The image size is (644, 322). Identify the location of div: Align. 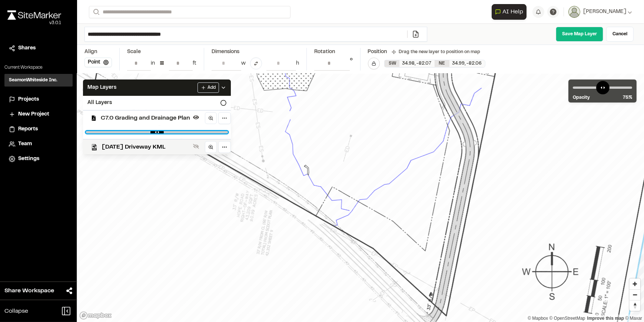
(98, 52).